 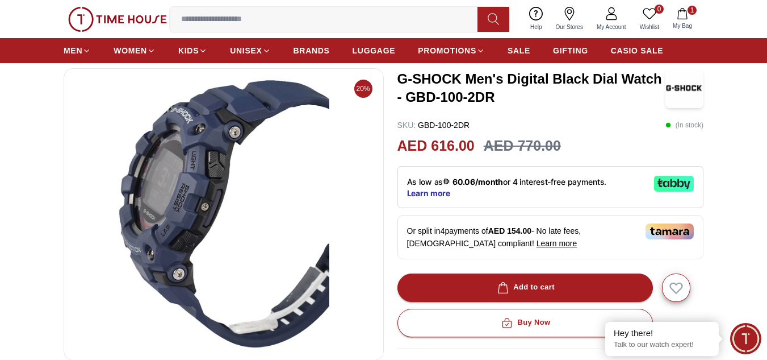 I want to click on p: GBD-100-2DR, so click(x=434, y=125).